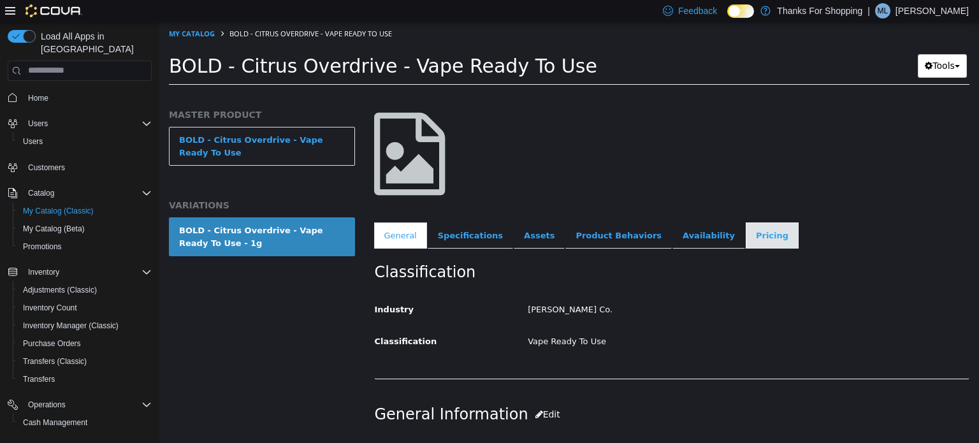  What do you see at coordinates (85, 343) in the screenshot?
I see `button: Purchase Orders` at bounding box center [85, 343].